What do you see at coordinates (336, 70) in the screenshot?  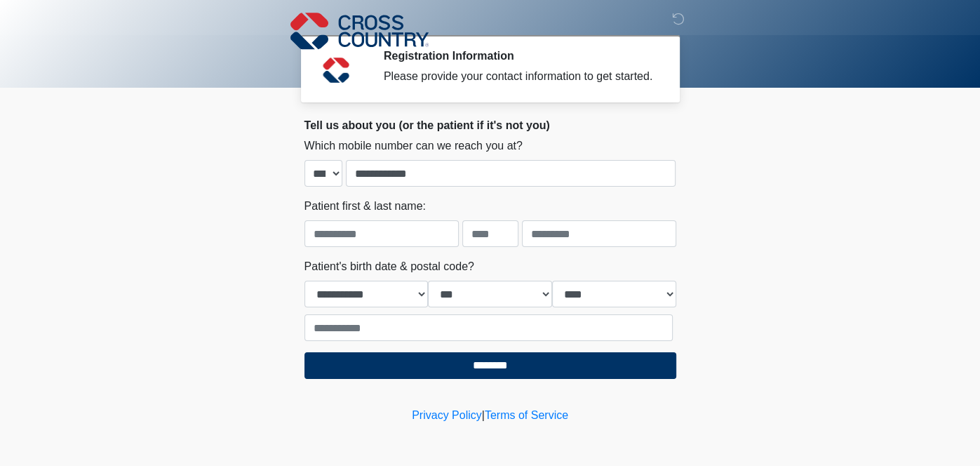 I see `img: Agent Avatar` at bounding box center [336, 70].